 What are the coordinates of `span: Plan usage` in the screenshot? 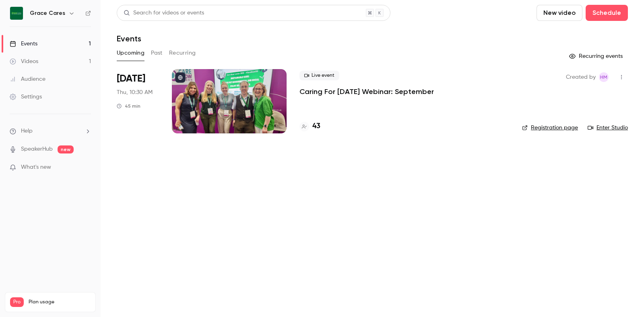 It's located at (60, 302).